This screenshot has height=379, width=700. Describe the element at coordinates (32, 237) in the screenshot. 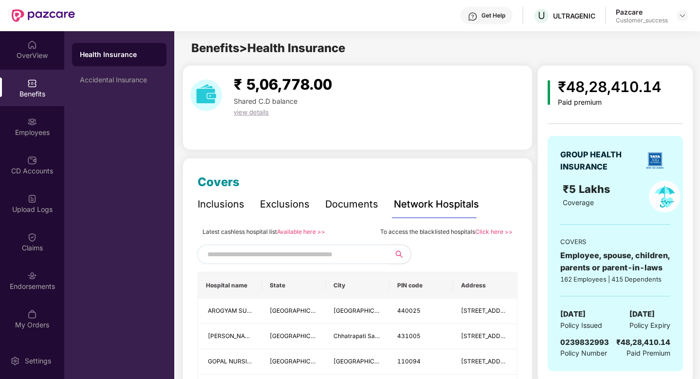

I see `img: svg+xml;base64,PHN2ZyBpZD0iQ2xhaW0iIHhtbG5zPSJodHRwOi8vd3d3LnczLm9yZy8yMDAwL3N2ZyIgd2lkdGg9IjIwIi...` at that location.